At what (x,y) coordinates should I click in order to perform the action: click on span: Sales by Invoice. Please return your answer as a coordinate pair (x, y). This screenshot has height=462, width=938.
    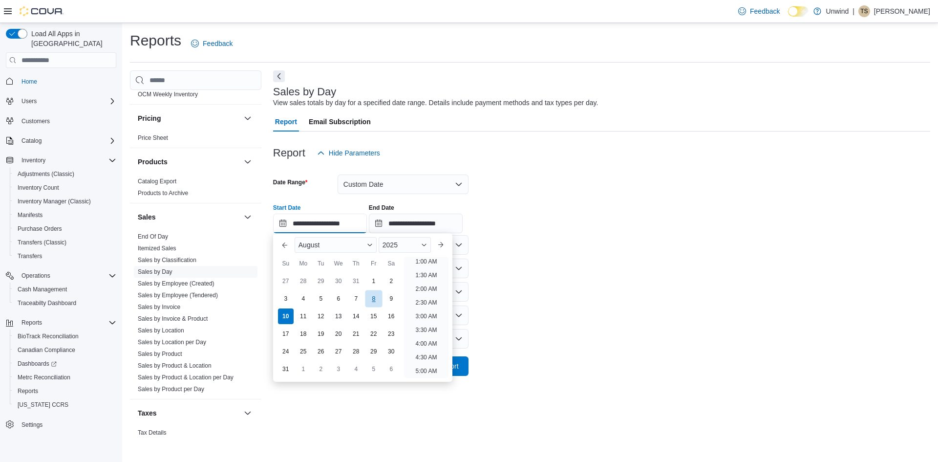
    Looking at the image, I should click on (159, 307).